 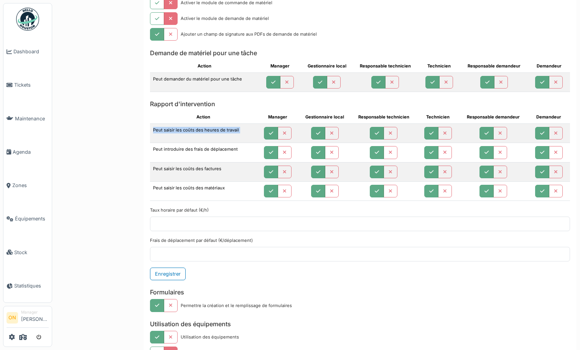 I want to click on a: Dashboard, so click(x=28, y=51).